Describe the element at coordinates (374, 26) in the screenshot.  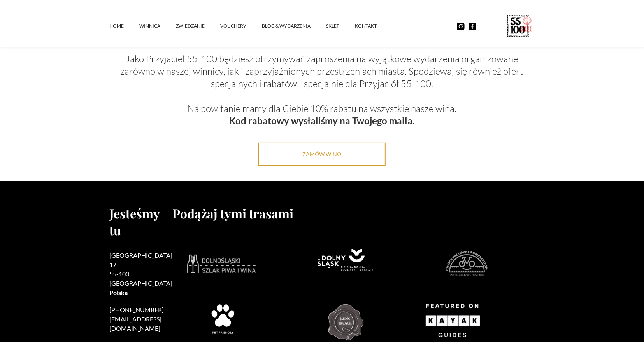
I see `a: kontakt` at that location.